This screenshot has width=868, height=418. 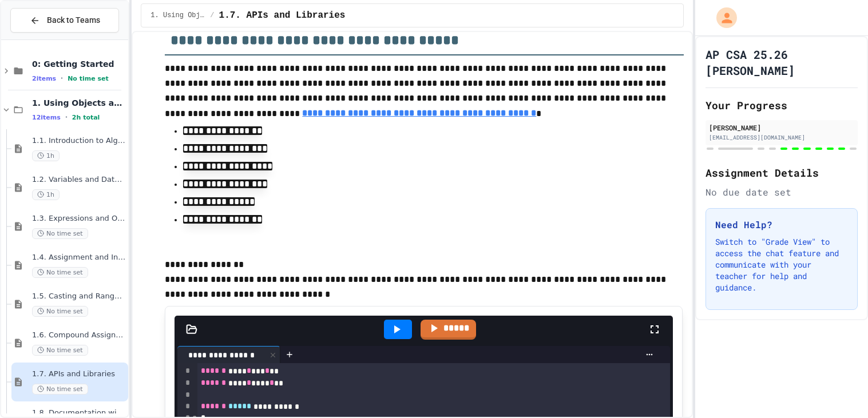 I want to click on h3: Need Help?, so click(x=781, y=225).